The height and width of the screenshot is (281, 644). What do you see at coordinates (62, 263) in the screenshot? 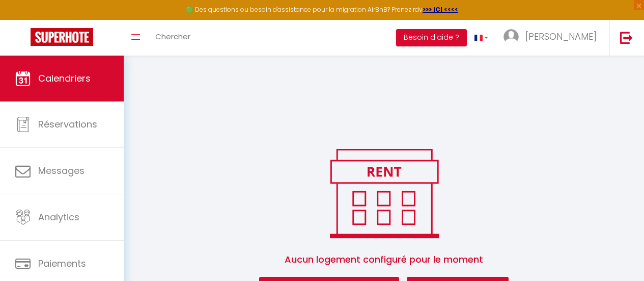
I see `span: Paiements` at bounding box center [62, 263].